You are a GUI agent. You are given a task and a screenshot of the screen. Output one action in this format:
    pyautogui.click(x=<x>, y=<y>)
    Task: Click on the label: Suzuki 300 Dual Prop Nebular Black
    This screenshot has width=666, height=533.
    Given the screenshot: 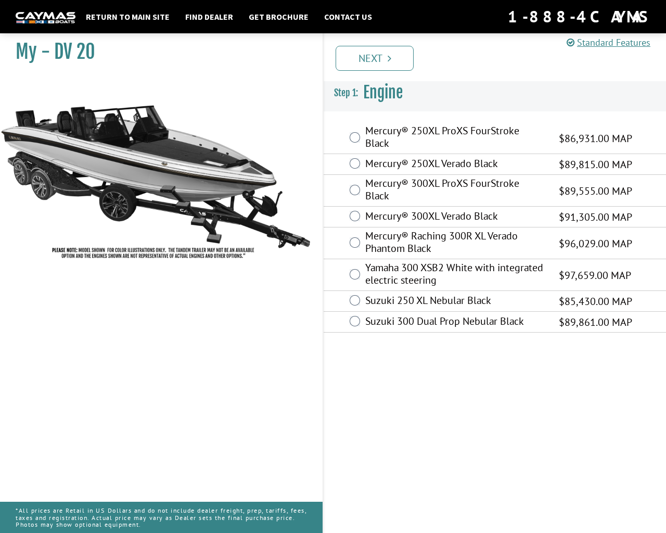 What is the action you would take?
    pyautogui.click(x=455, y=322)
    